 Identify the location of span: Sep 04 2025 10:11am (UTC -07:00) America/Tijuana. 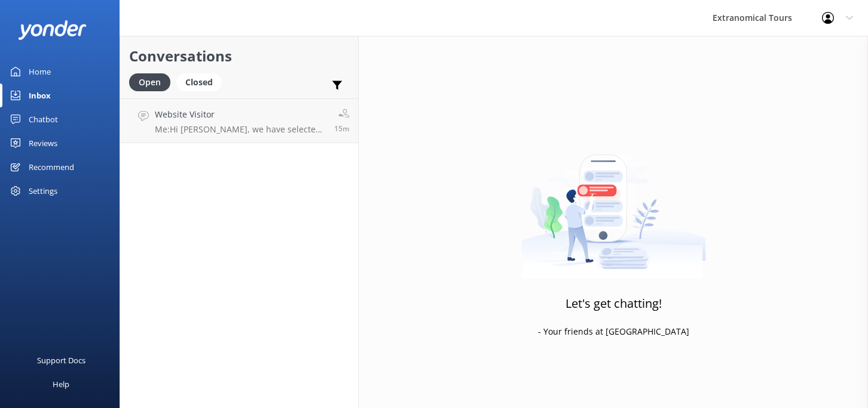
(341, 129).